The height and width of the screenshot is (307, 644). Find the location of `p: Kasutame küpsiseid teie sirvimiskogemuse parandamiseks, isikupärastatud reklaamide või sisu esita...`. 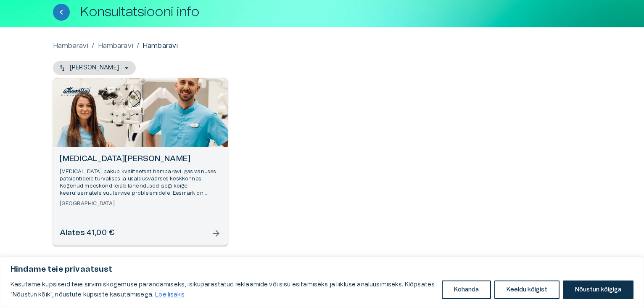

p: Kasutame küpsiseid teie sirvimiskogemuse parandamiseks, isikupärastatud reklaamide või sisu esita... is located at coordinates (223, 290).